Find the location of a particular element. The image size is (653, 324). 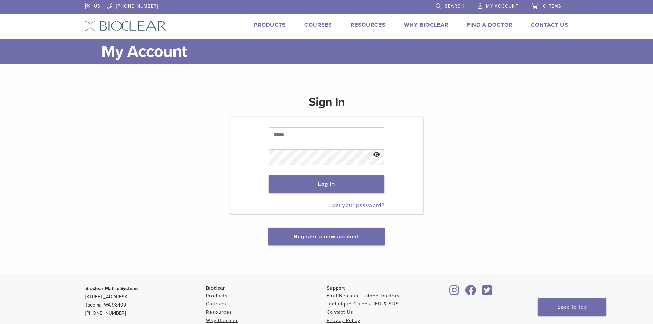

strong: Bioclear Matrix Systems is located at coordinates (112, 288).